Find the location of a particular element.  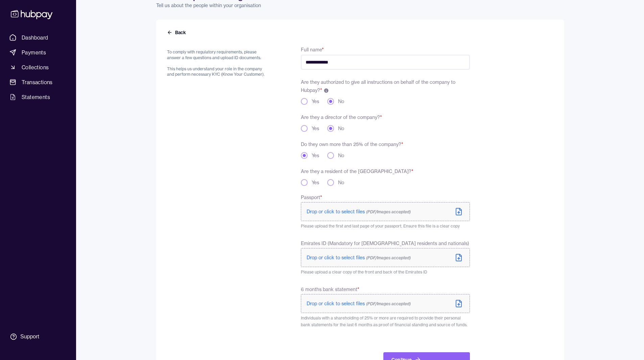

label: Are they authorized to give all instructions on behalf of the company to Hubpay? is located at coordinates (378, 86).